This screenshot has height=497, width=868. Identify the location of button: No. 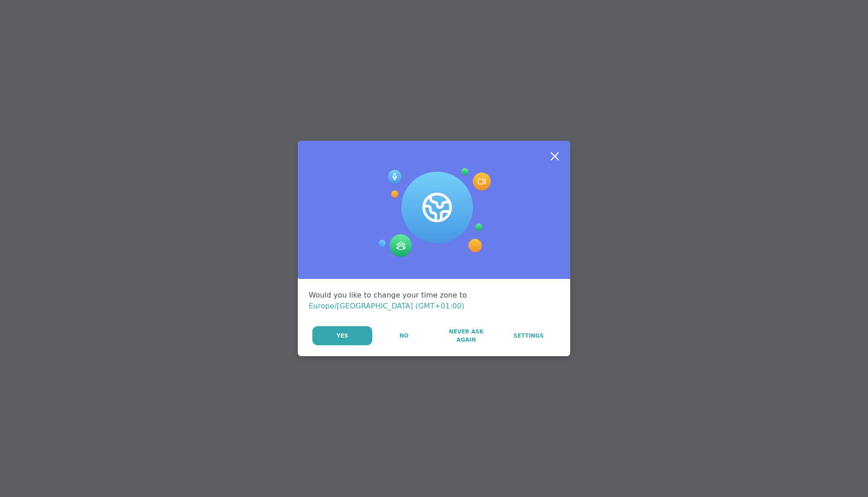
(404, 336).